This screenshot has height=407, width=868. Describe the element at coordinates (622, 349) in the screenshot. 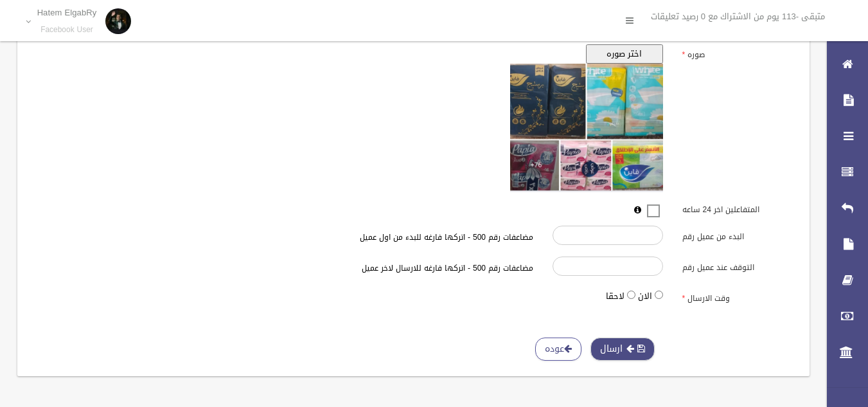

I see `button: ارسال` at that location.